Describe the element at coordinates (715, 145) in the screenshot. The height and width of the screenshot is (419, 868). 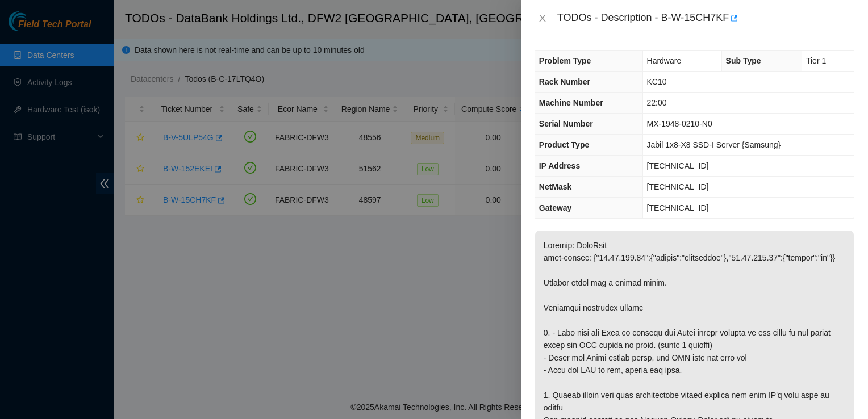
I see `span: Jabil 1x8-X8 SSD-I Server {Samsung}` at that location.